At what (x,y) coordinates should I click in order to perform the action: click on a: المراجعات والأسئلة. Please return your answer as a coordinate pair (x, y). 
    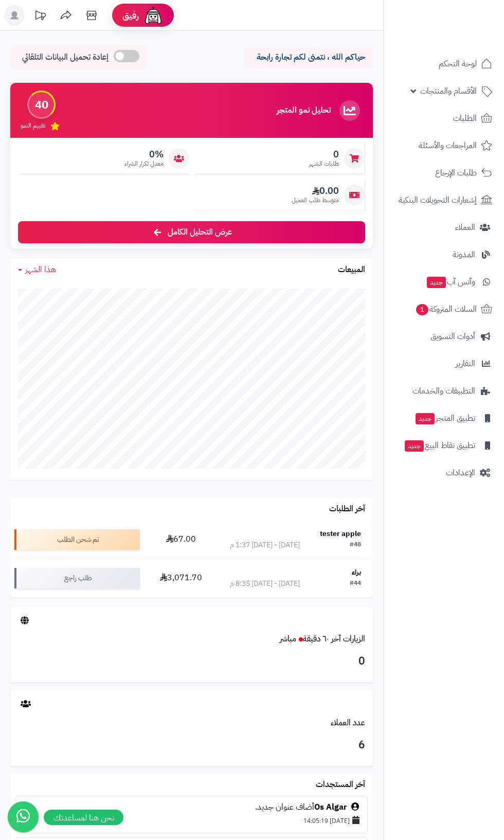
    Looking at the image, I should click on (444, 146).